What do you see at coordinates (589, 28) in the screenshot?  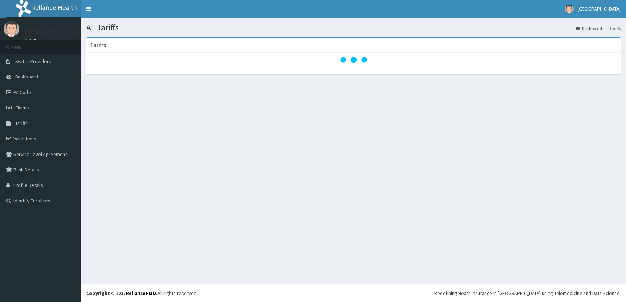 I see `a: Dashboard` at bounding box center [589, 28].